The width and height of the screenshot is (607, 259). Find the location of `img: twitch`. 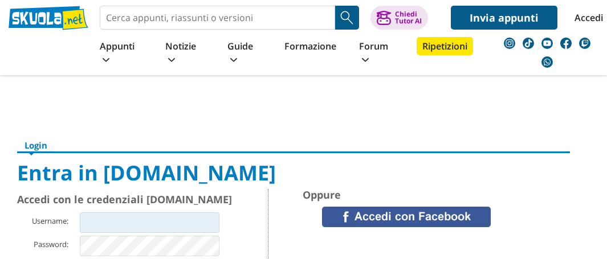

img: twitch is located at coordinates (585, 43).